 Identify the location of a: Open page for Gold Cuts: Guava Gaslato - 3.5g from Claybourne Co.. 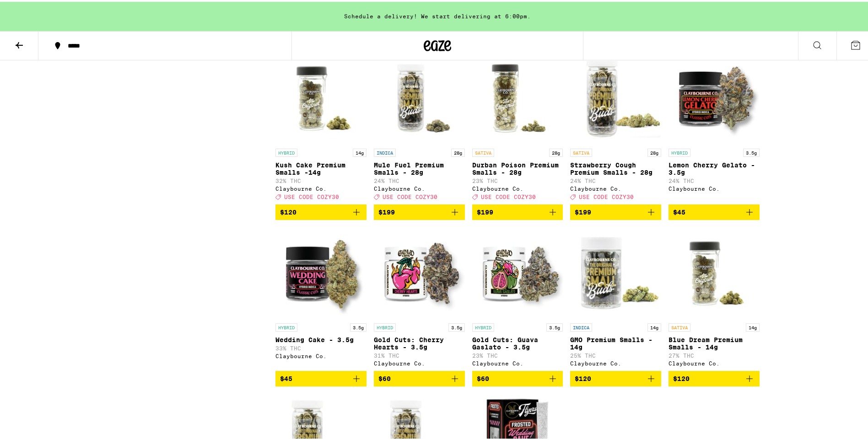
(518, 297).